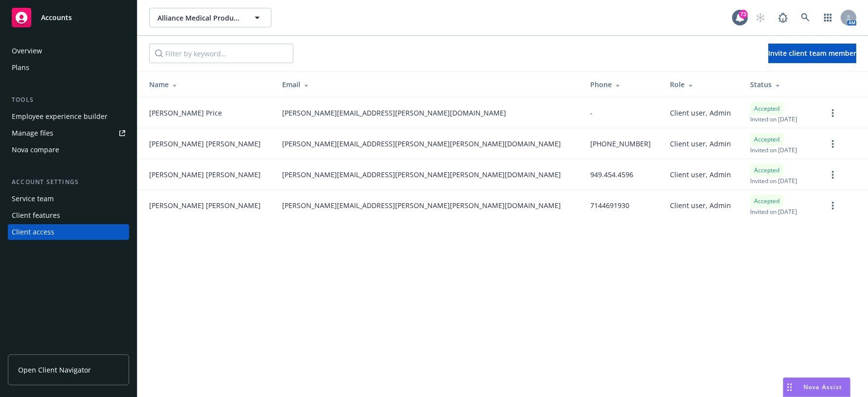 The image size is (868, 397). I want to click on a: Nova compare, so click(69, 150).